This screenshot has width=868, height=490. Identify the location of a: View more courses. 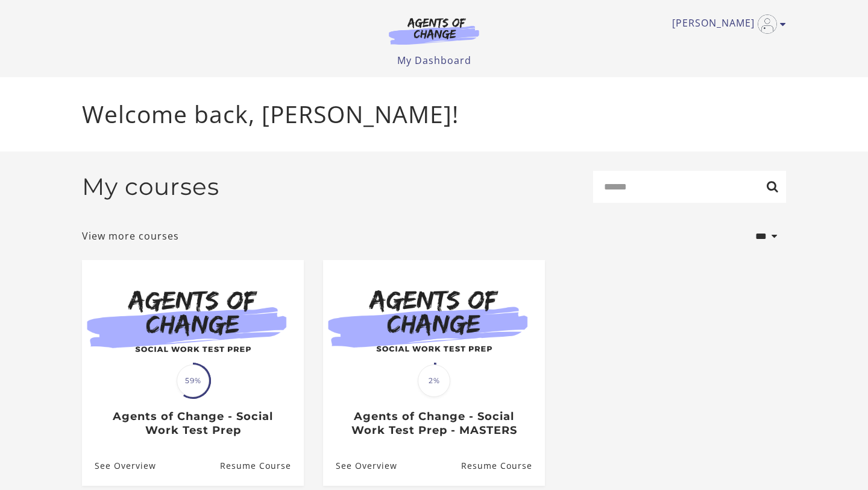
(130, 236).